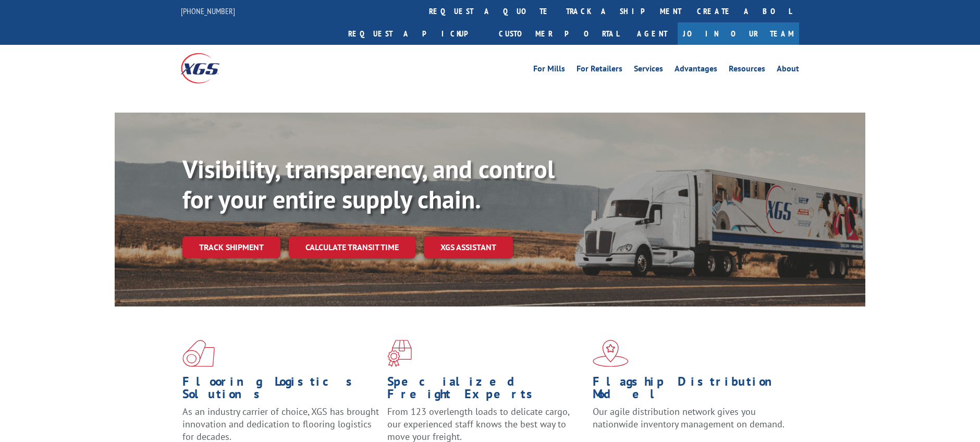 This screenshot has height=442, width=980. What do you see at coordinates (788, 70) in the screenshot?
I see `a: About` at bounding box center [788, 70].